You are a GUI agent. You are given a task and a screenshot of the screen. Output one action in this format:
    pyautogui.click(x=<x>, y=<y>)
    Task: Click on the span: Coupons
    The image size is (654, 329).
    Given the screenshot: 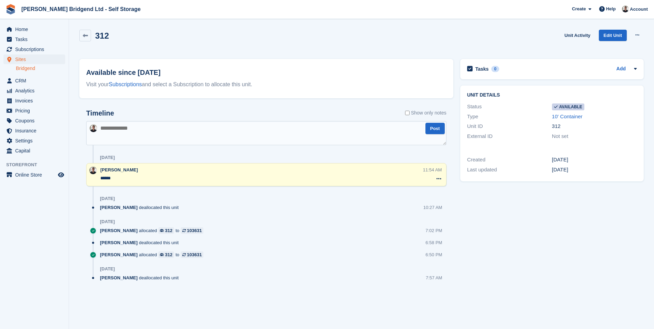 What is the action you would take?
    pyautogui.click(x=36, y=121)
    